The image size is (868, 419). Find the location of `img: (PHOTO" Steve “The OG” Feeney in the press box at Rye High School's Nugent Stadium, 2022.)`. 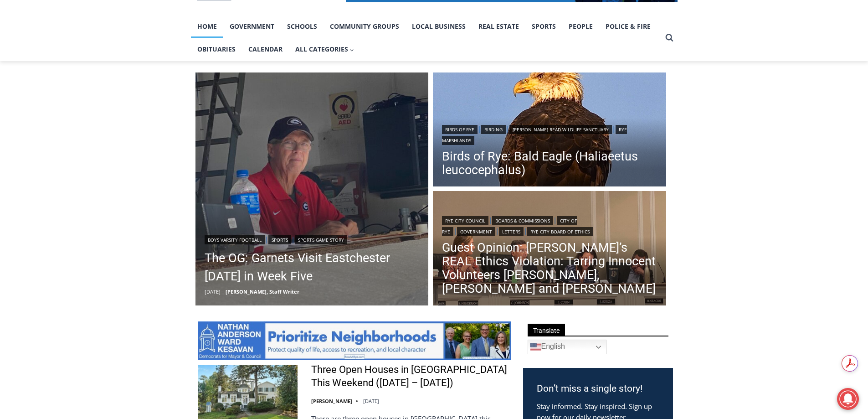

img: (PHOTO" Steve “The OG” Feeney in the press box at Rye High School's Nugent Stadium, 2022.) is located at coordinates (312, 189).